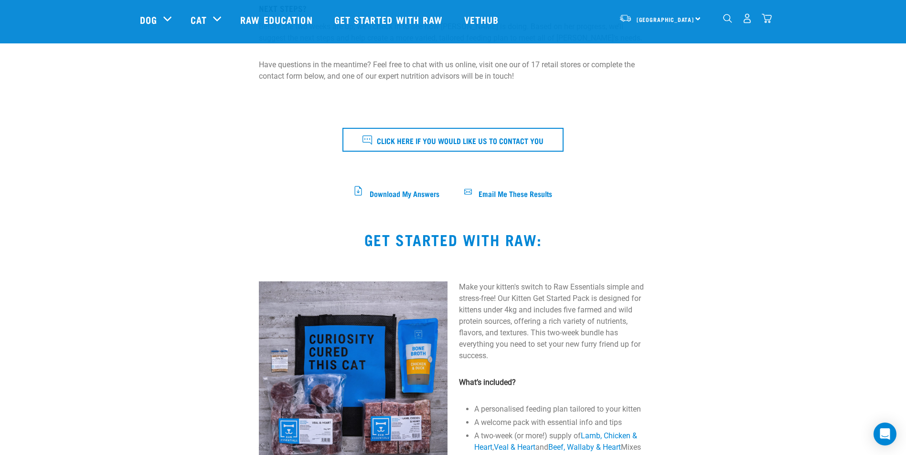 This screenshot has width=906, height=455. Describe the element at coordinates (453, 71) in the screenshot. I see `p: Have questions in the meantime? Feel free to chat with us online, visit one our of 17 retail stor...` at that location.